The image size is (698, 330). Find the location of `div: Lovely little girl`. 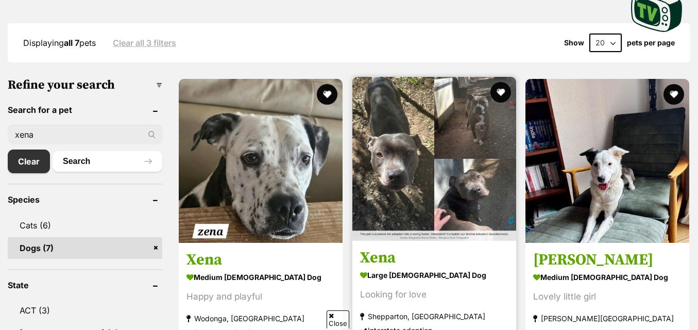

div: Lovely little girl is located at coordinates (607, 297).